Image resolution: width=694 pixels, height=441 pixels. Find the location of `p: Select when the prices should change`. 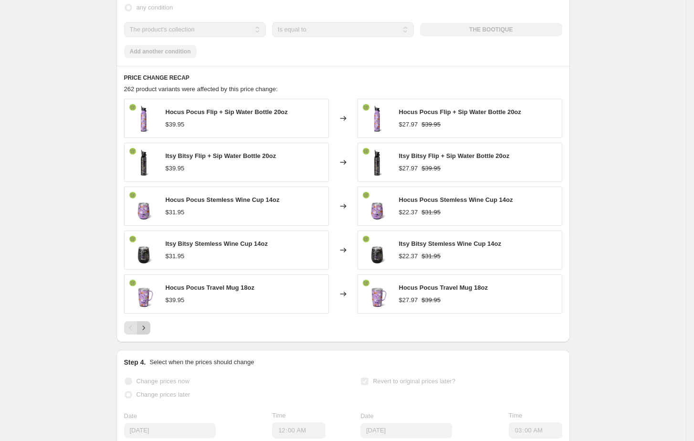

p: Select when the prices should change is located at coordinates (201, 362).